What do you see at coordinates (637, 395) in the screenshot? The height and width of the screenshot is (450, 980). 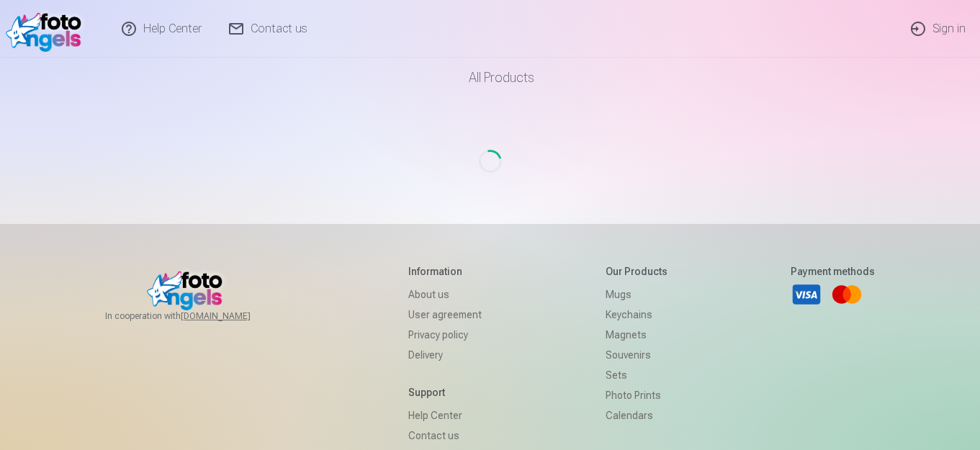 I see `a: Photo prints` at bounding box center [637, 395].